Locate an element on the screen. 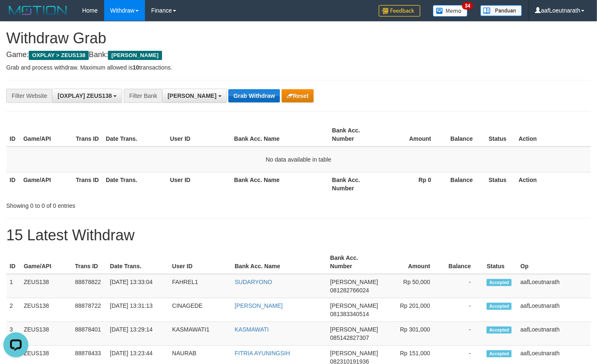 The height and width of the screenshot is (364, 597). img: Button%20Memo.svg is located at coordinates (450, 11).